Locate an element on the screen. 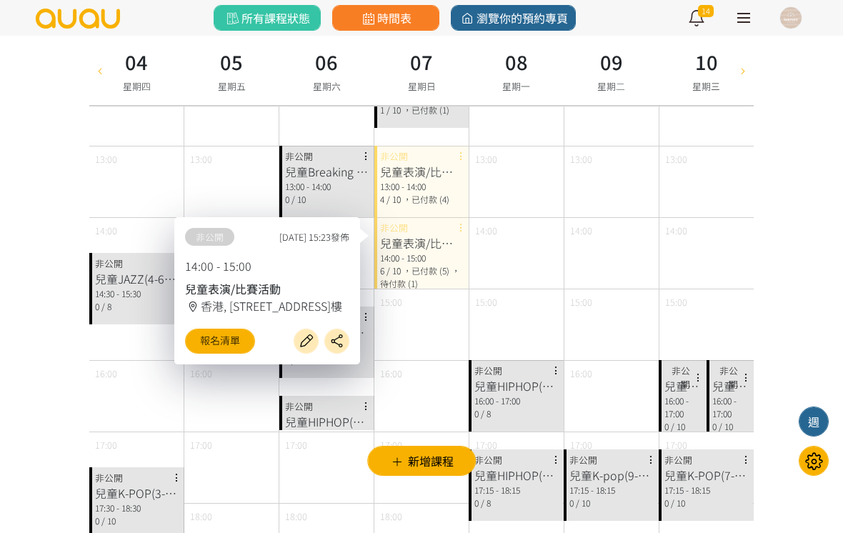 The image size is (843, 533). span: 時間表 is located at coordinates (385, 18).